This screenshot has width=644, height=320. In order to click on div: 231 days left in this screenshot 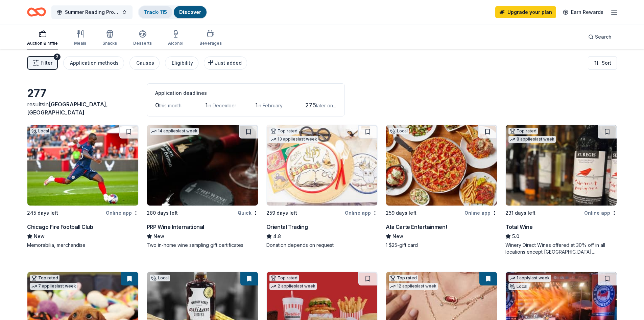, I will do `click(520, 213)`.